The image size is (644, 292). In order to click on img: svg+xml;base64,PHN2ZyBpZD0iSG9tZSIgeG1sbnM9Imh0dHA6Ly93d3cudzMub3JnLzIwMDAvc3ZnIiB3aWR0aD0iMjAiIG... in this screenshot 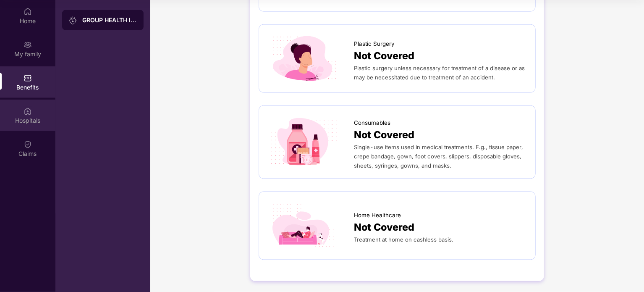, I will do `click(28, 12)`.